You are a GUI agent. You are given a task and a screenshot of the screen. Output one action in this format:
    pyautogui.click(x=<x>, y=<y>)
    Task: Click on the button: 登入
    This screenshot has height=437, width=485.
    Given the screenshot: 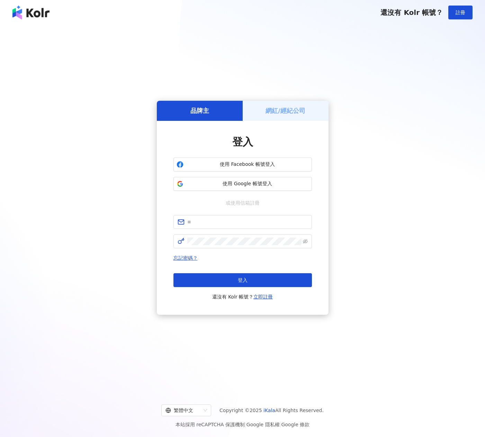 What is the action you would take?
    pyautogui.click(x=243, y=280)
    